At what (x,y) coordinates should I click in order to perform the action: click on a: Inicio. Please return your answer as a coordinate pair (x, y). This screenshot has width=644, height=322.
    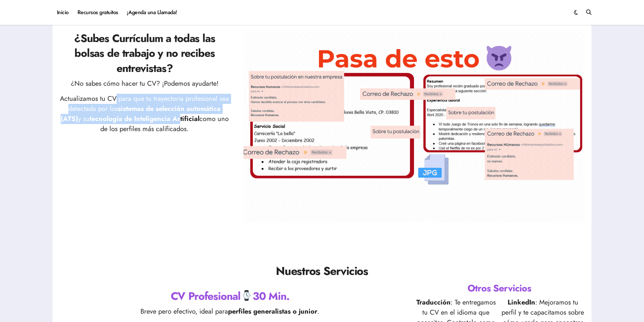
    Looking at the image, I should click on (63, 12).